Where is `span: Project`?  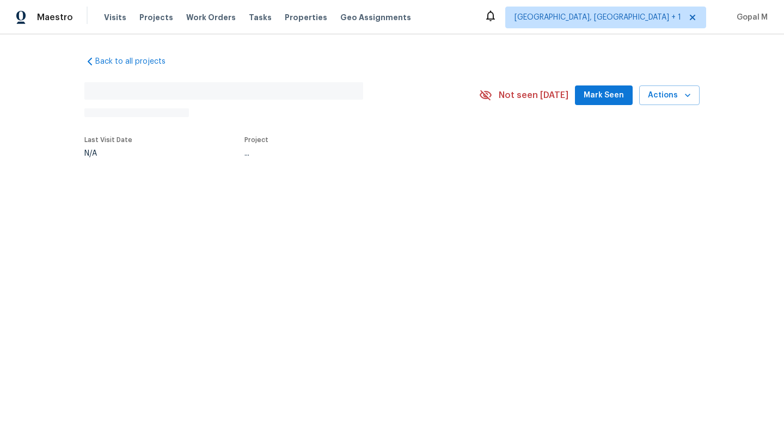
span: Project is located at coordinates (257, 140).